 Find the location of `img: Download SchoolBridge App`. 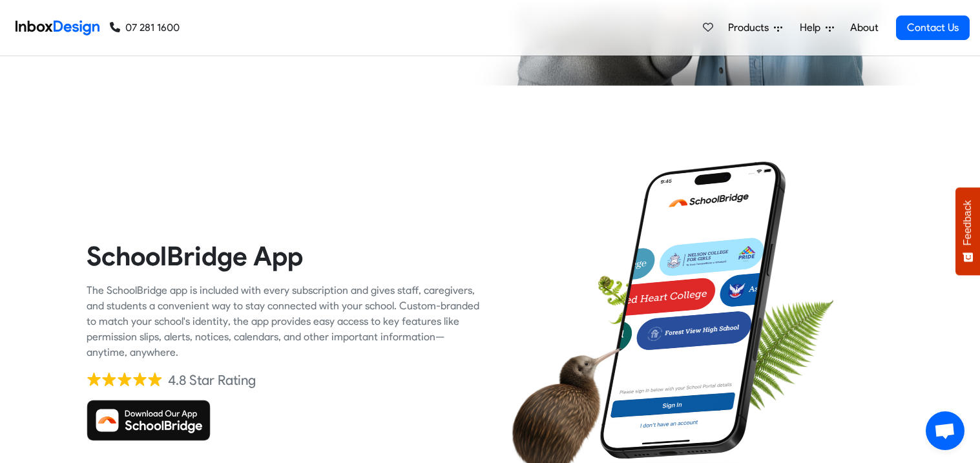

img: Download SchoolBridge App is located at coordinates (148, 420).